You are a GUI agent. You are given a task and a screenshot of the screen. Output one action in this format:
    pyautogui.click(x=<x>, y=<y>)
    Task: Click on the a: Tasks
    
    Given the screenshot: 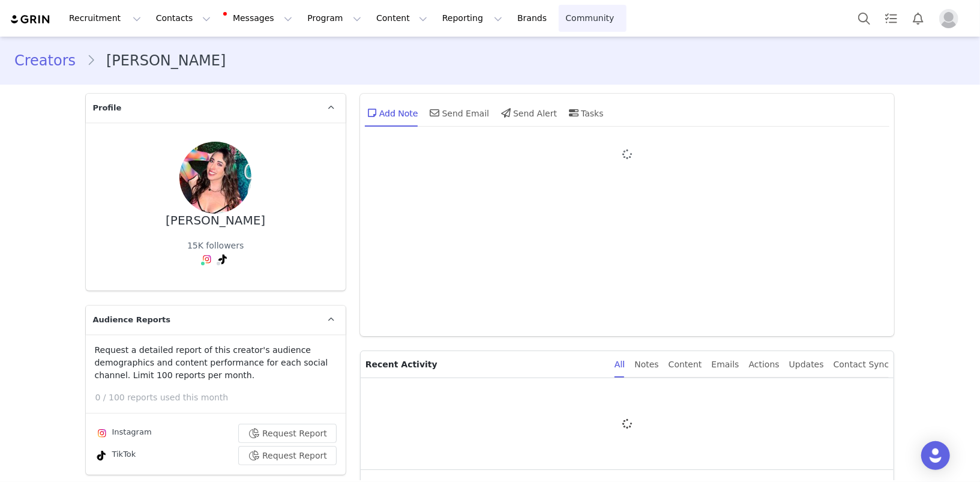 What is the action you would take?
    pyautogui.click(x=891, y=18)
    